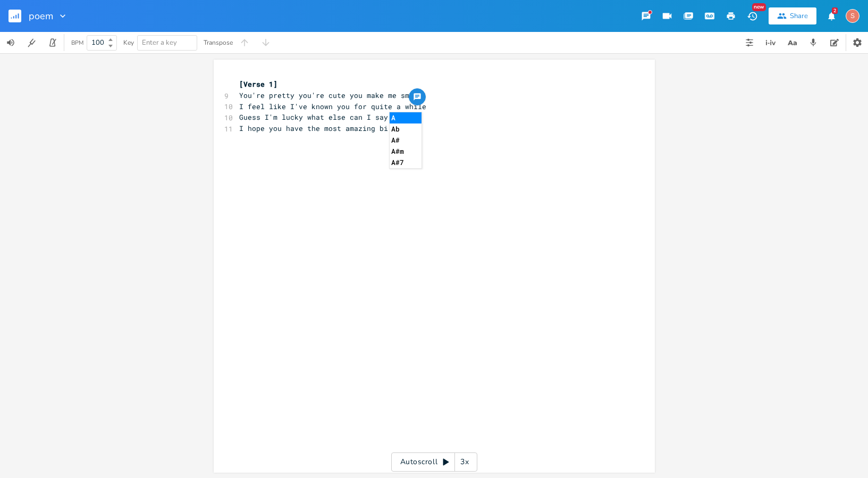 The image size is (868, 478). I want to click on div: swvet34, so click(852, 16).